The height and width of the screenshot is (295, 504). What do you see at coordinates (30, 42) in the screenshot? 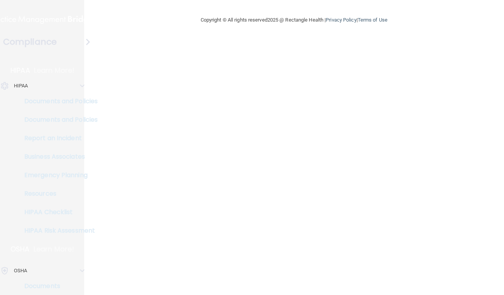
I see `h4: Compliance` at bounding box center [30, 42].